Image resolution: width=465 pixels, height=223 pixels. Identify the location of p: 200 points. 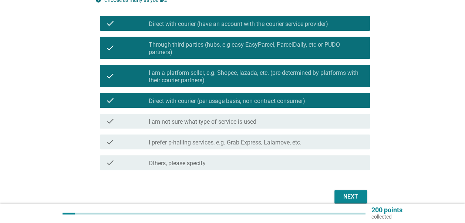
(387, 210).